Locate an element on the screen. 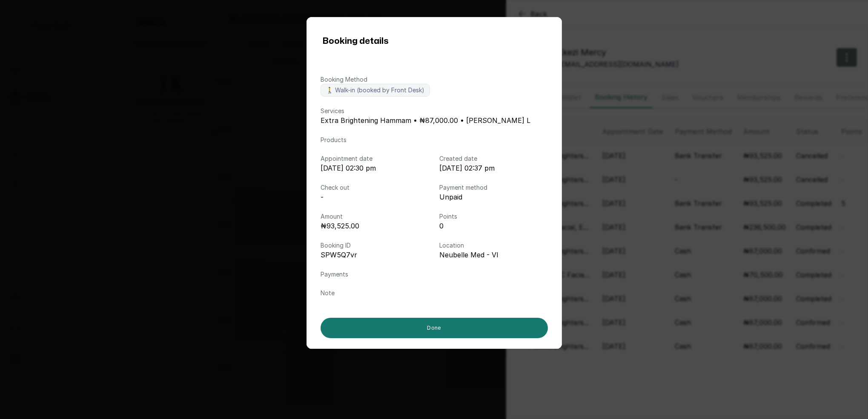 The height and width of the screenshot is (419, 868). p: ₦93,525.00 is located at coordinates (375, 226).